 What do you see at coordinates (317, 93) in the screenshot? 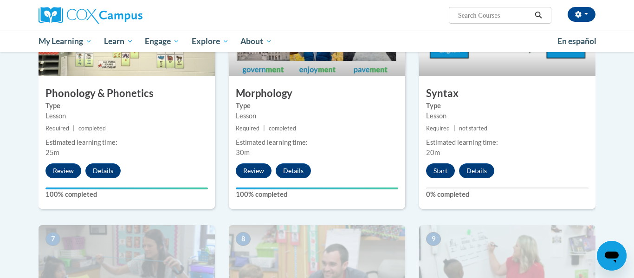
I see `h3: Morphology` at bounding box center [317, 93].